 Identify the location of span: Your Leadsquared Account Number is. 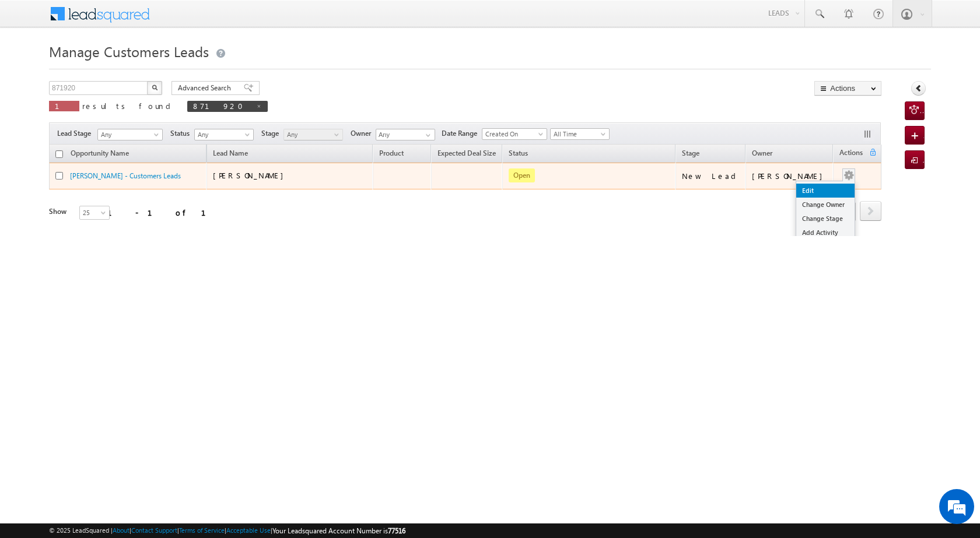
(339, 530).